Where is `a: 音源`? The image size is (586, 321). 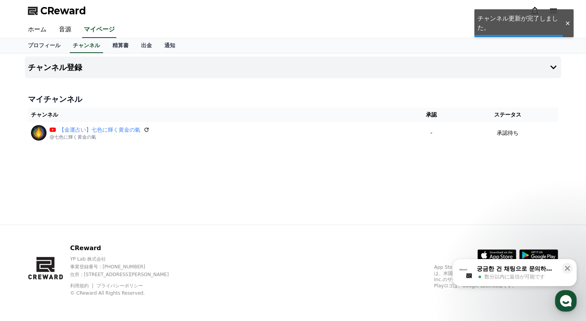
a: 音源 is located at coordinates (65, 30).